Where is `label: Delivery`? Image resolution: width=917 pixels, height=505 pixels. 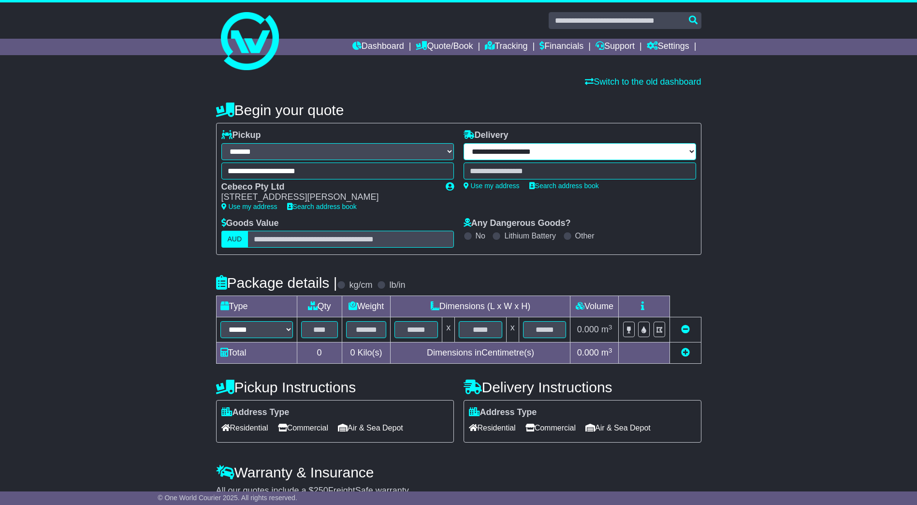
label: Delivery is located at coordinates (486, 135).